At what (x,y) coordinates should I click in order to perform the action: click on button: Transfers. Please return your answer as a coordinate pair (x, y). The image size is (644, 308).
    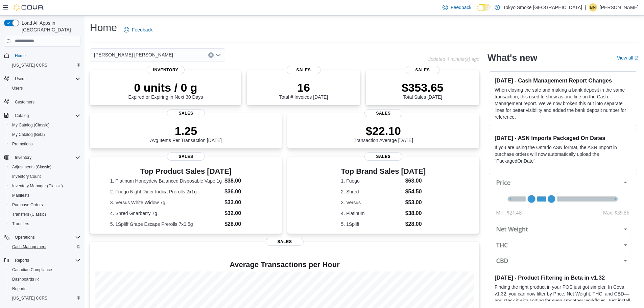
    Looking at the image, I should click on (45, 224).